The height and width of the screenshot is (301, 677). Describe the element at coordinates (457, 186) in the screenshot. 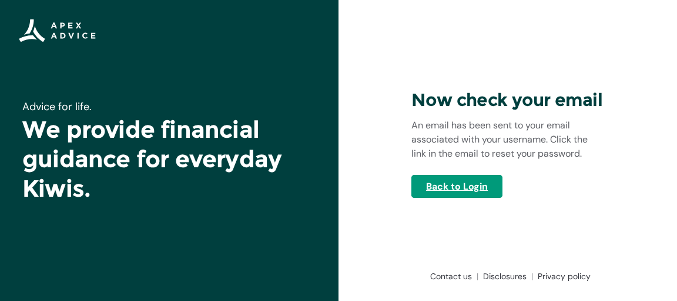

I see `a: Back to Login` at that location.